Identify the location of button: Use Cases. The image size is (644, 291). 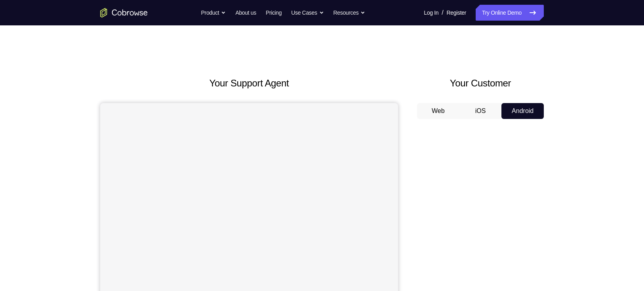
(307, 13).